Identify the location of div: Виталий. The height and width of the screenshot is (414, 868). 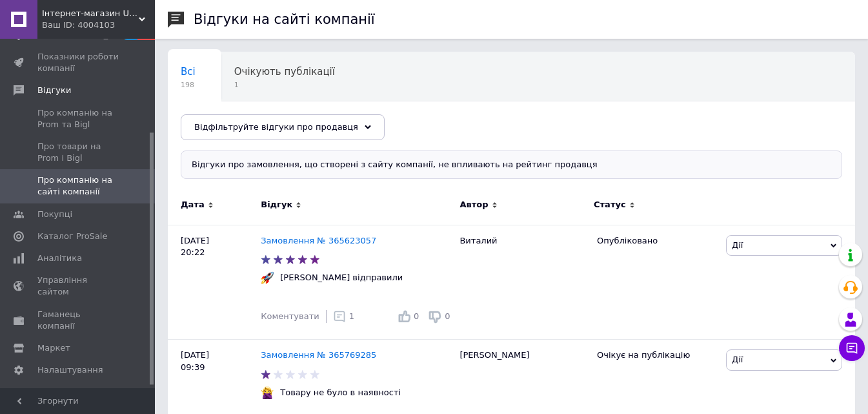
(522, 282).